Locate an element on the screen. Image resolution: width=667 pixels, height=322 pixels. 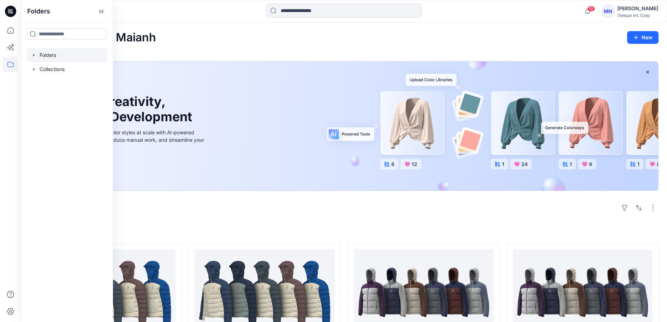
a: Discover more is located at coordinates (126, 166).